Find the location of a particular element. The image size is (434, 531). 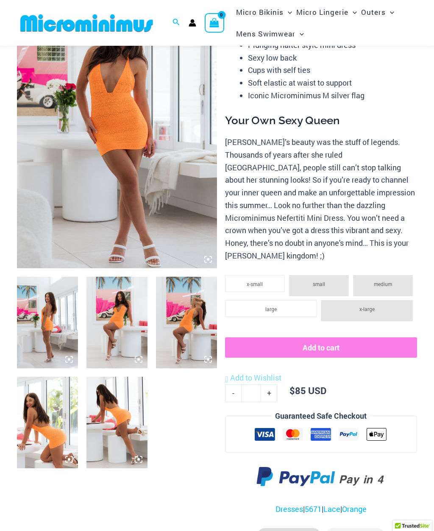

li: x-large is located at coordinates (366, 310).